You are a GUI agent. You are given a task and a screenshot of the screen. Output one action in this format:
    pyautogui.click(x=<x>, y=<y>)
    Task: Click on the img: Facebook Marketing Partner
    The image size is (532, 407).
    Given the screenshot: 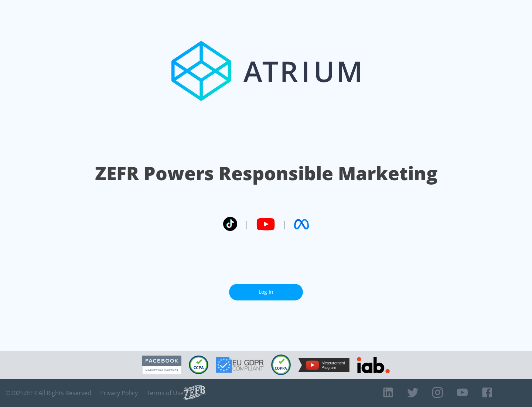 What is the action you would take?
    pyautogui.click(x=162, y=365)
    